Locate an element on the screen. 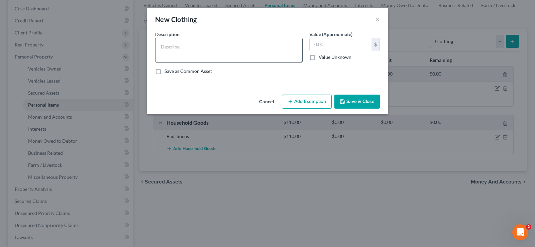 This screenshot has width=535, height=247. label: Value Unknown is located at coordinates (335, 57).